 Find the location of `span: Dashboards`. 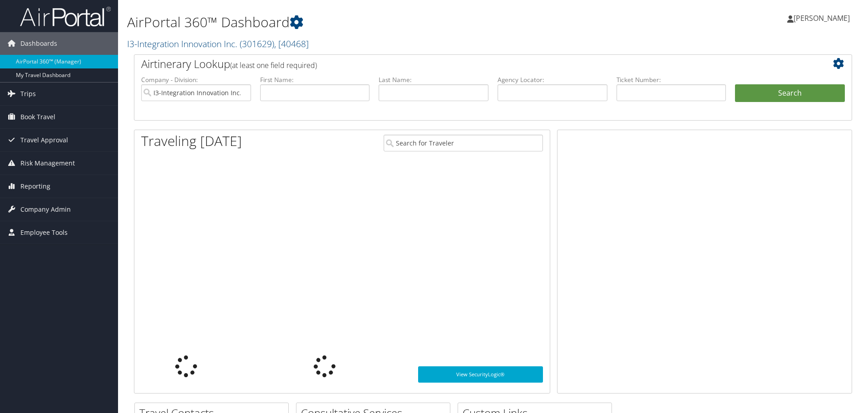

span: Dashboards is located at coordinates (39, 43).